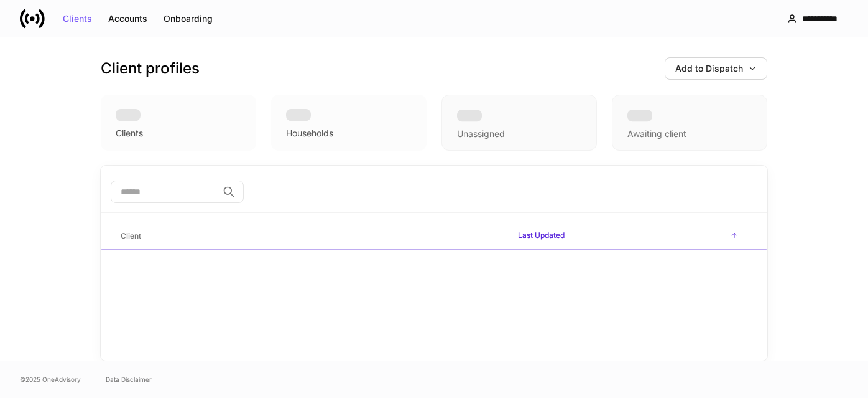  What do you see at coordinates (50, 379) in the screenshot?
I see `span: © 2025 OneAdvisory` at bounding box center [50, 379].